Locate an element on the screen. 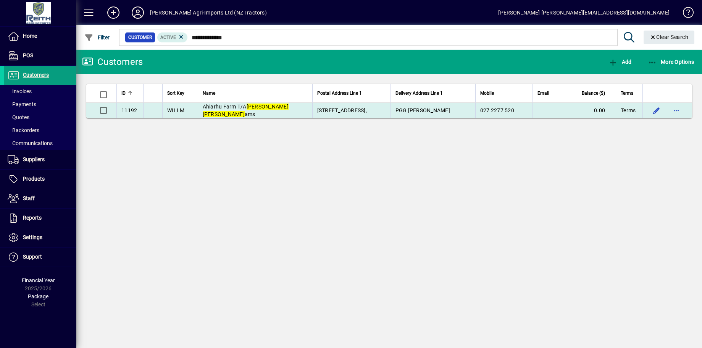  span: Reports is located at coordinates (32, 217).